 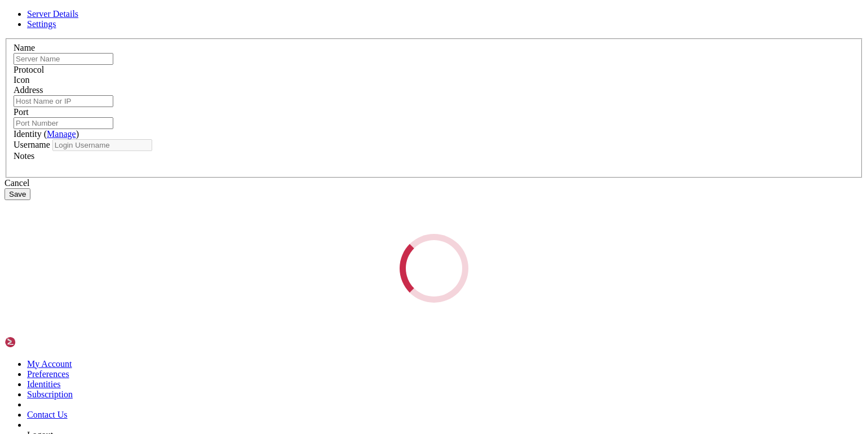 What do you see at coordinates (434, 268) in the screenshot?
I see `div: Loading...` at bounding box center [434, 268].